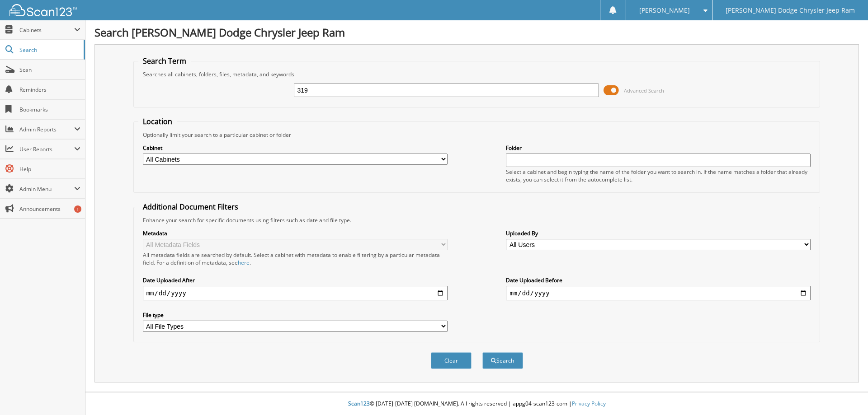 Image resolution: width=868 pixels, height=415 pixels. I want to click on span: Announcements, so click(50, 209).